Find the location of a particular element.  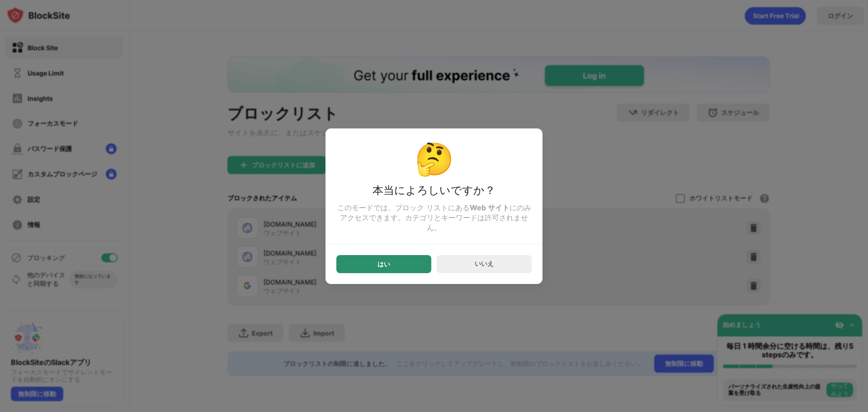

div: いいえ is located at coordinates (485, 264).